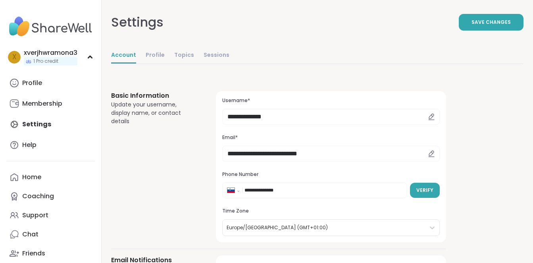 Image resolution: width=533 pixels, height=263 pixels. What do you see at coordinates (35, 215) in the screenshot?
I see `div: Support` at bounding box center [35, 215].